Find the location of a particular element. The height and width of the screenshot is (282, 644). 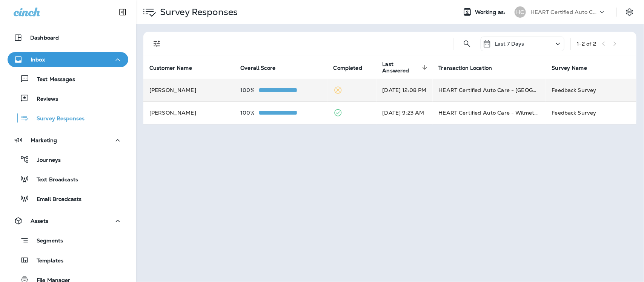

p: Text Messages is located at coordinates (52, 79).